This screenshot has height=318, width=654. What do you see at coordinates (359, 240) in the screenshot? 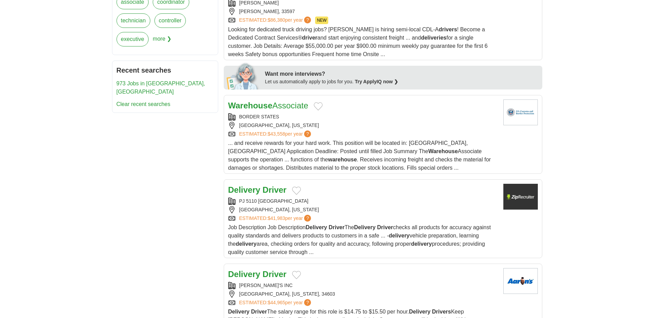
I see `span: Job Description Job Description The checks all products for accuracy against quality standards an...` at bounding box center [359, 240].